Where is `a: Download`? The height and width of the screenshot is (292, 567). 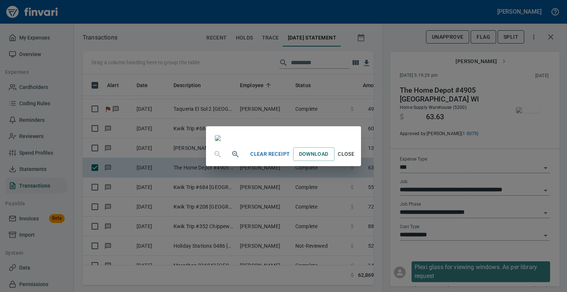
a: Download is located at coordinates (314, 154).